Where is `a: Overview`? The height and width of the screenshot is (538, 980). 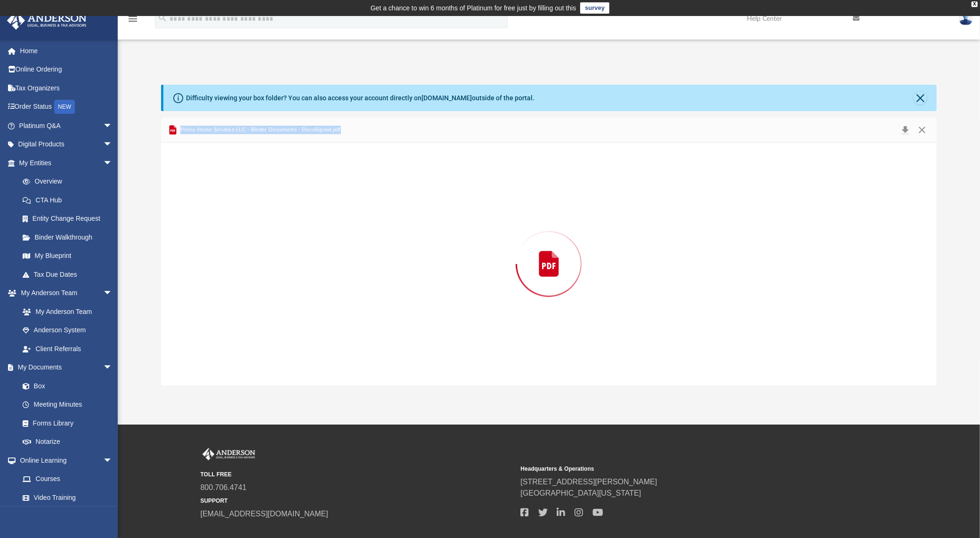
a: Overview is located at coordinates (70, 181).